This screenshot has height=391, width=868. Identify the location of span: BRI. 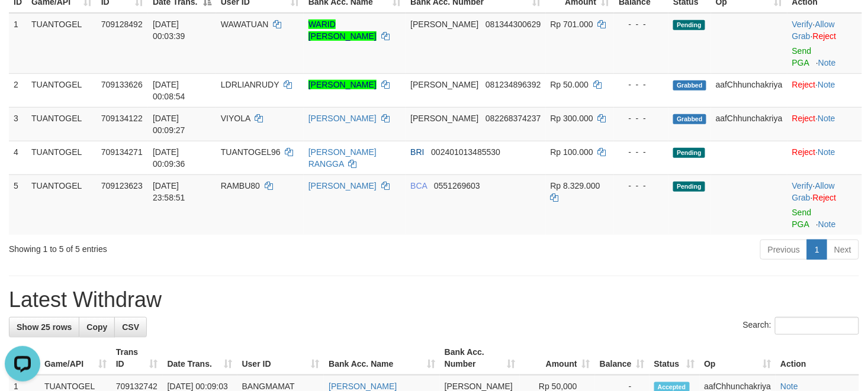
(417, 152).